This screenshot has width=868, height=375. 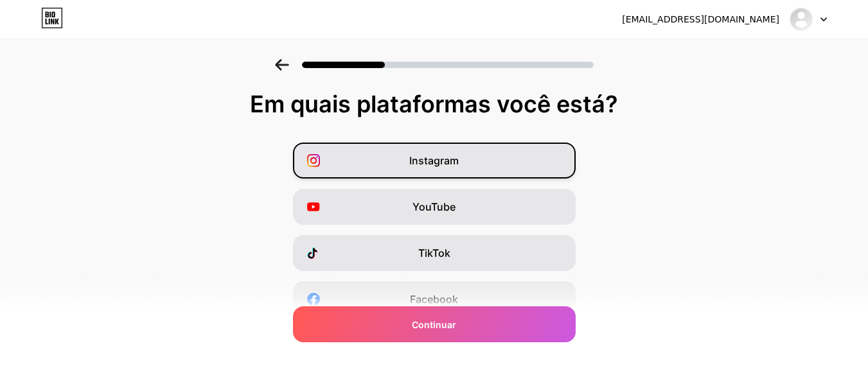 I want to click on font: Instagram, so click(x=434, y=161).